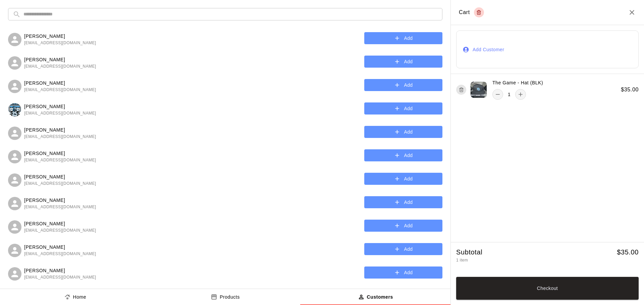 This screenshot has width=644, height=305. Describe the element at coordinates (627, 252) in the screenshot. I see `h5: $ 35.00` at that location.